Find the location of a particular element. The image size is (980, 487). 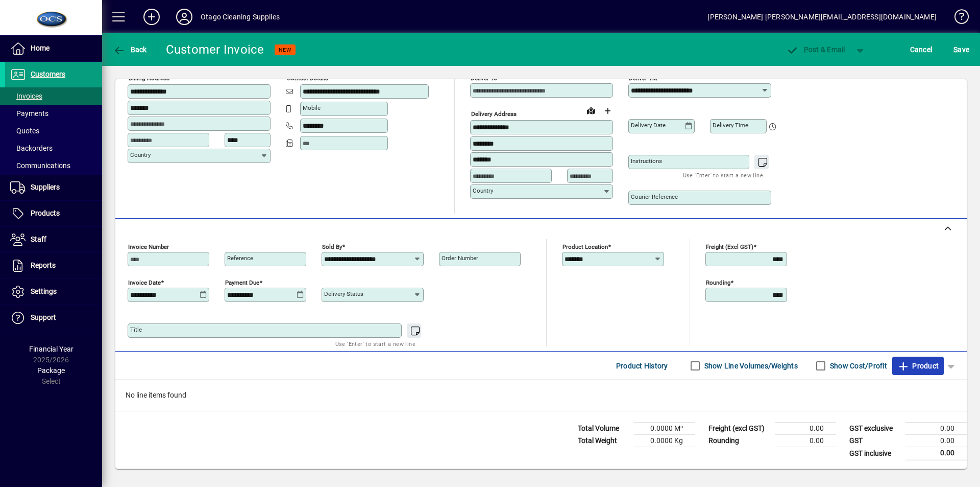

a: Products is located at coordinates (54, 213).